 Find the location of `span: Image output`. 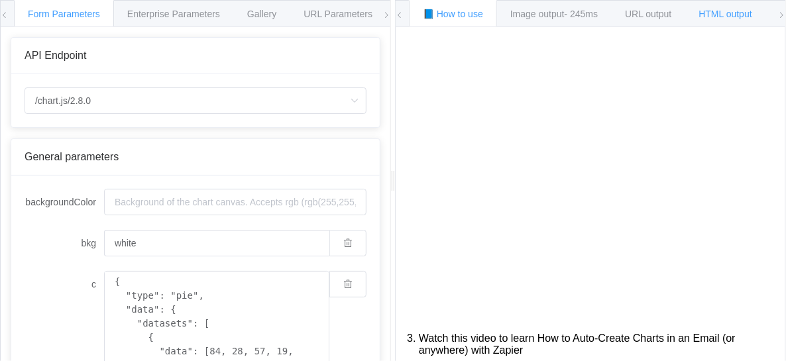

span: Image output is located at coordinates (554, 14).